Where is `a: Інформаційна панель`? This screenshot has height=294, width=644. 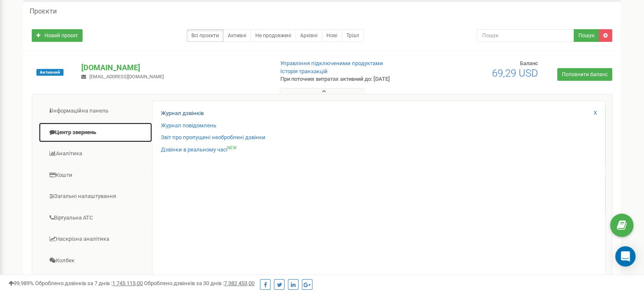 a: Інформаційна панель is located at coordinates (95, 111).